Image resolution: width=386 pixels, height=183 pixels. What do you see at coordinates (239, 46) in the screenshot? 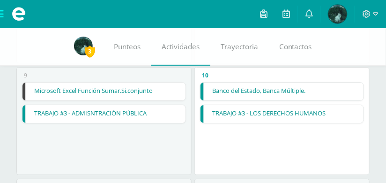
I see `span: Trayectoria` at bounding box center [239, 46].